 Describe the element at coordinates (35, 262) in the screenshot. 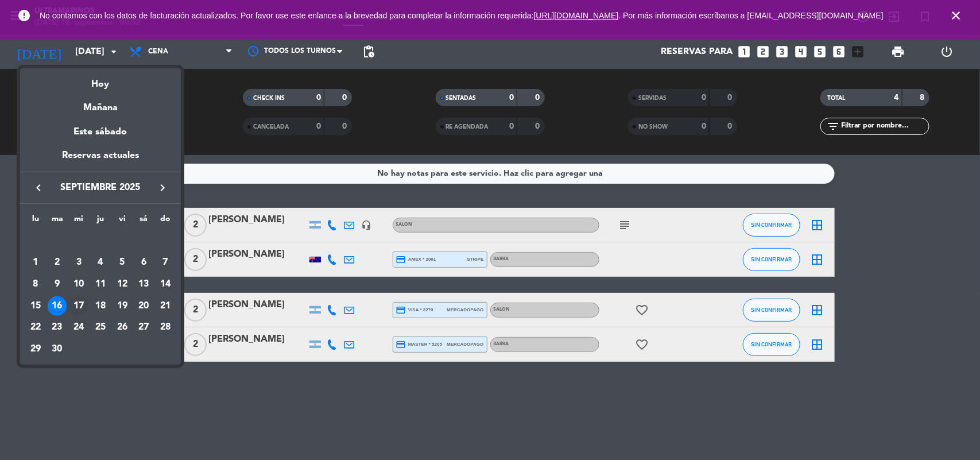

I see `td: 1 de septiembre de 2025` at that location.